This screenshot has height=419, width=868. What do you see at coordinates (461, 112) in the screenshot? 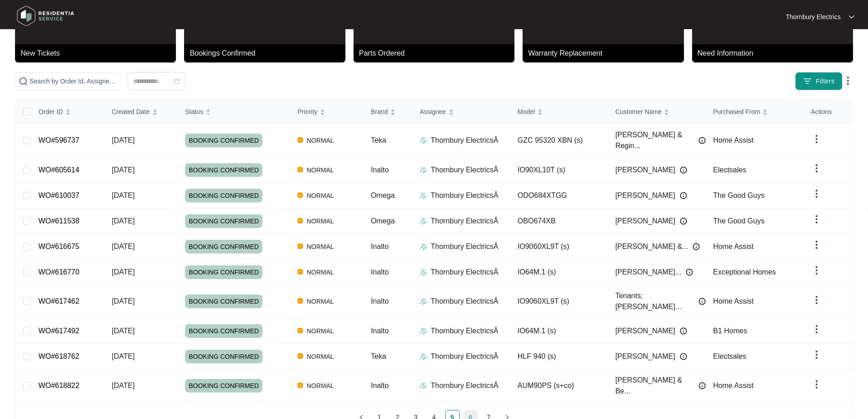
I see `th: Assignee` at bounding box center [461, 112].